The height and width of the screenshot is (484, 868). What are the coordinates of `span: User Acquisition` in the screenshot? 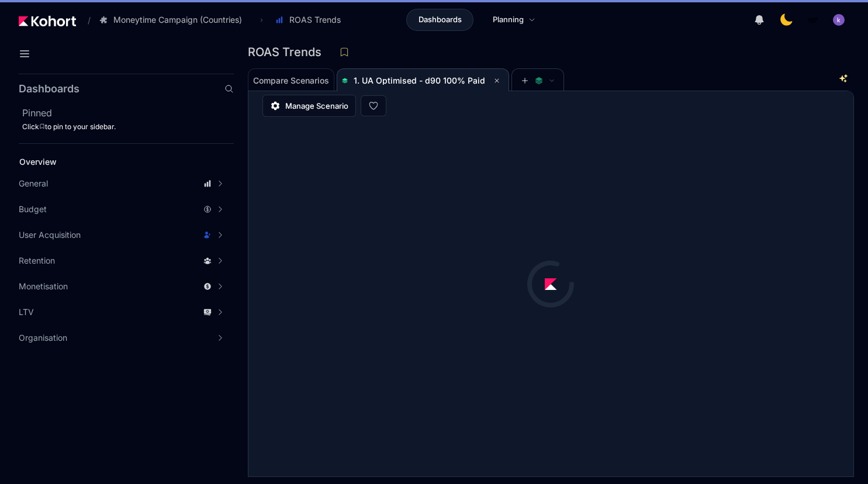 It's located at (50, 235).